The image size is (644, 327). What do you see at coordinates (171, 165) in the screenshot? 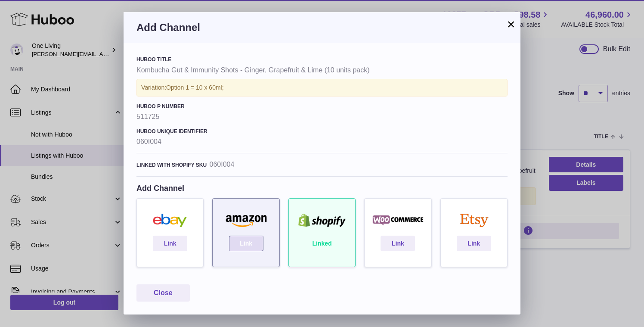
I see `h4: Linked with shopify sku` at bounding box center [171, 165].